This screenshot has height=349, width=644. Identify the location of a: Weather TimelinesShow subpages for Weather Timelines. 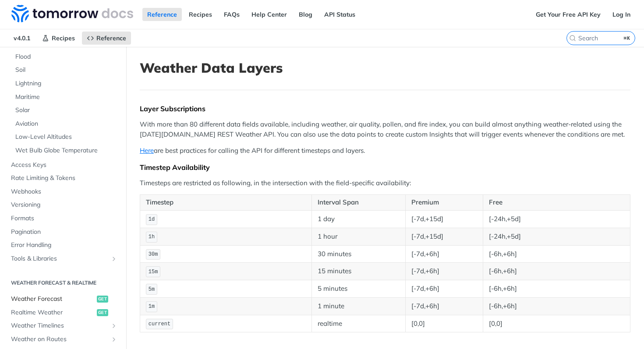
(63, 326).